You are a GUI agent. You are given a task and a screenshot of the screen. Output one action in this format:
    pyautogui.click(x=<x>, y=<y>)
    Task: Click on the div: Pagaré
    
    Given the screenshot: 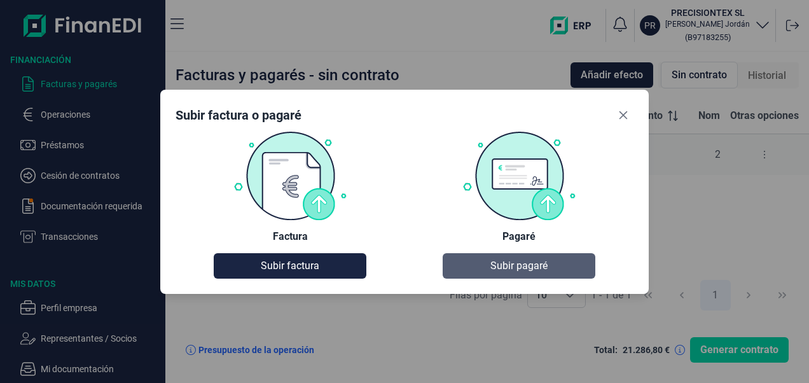 What is the action you would take?
    pyautogui.click(x=519, y=237)
    